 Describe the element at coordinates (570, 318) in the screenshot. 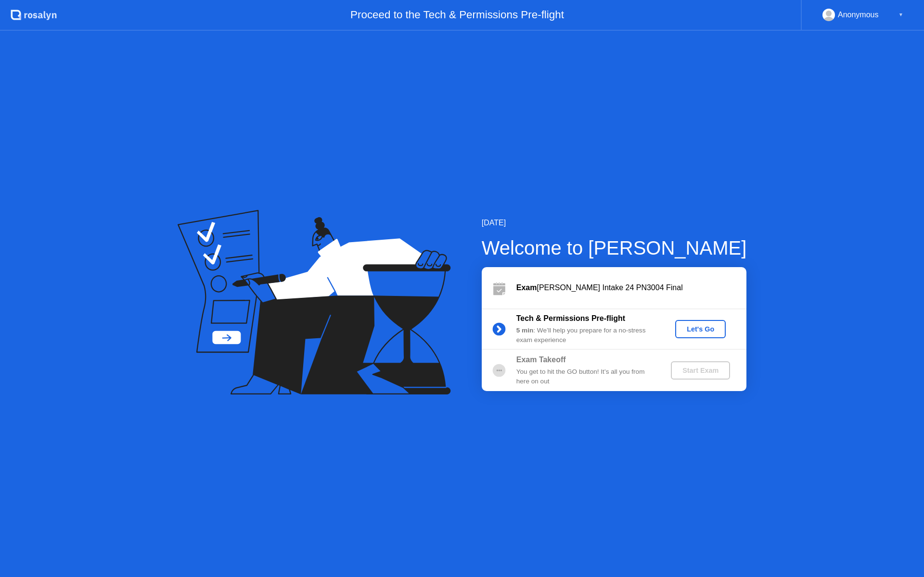

I see `b: Tech & Permissions Pre-flight` at that location.